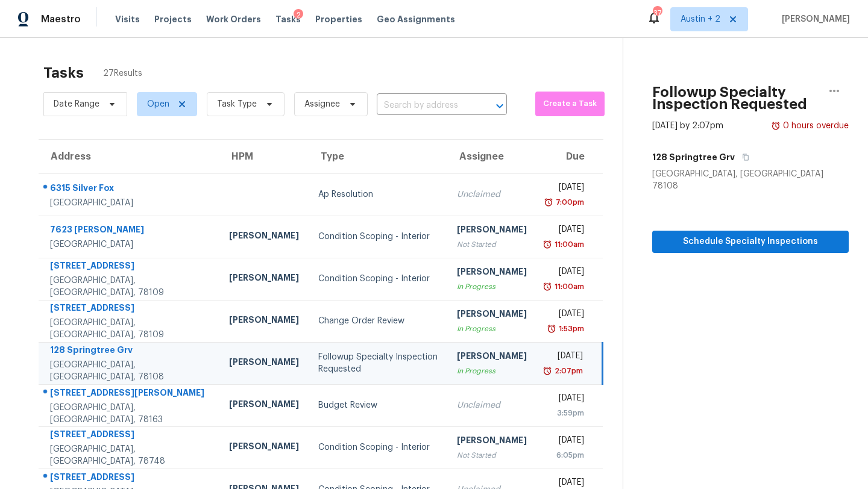  What do you see at coordinates (565, 414) in the screenshot?
I see `div: 3:59pm` at bounding box center [565, 414].